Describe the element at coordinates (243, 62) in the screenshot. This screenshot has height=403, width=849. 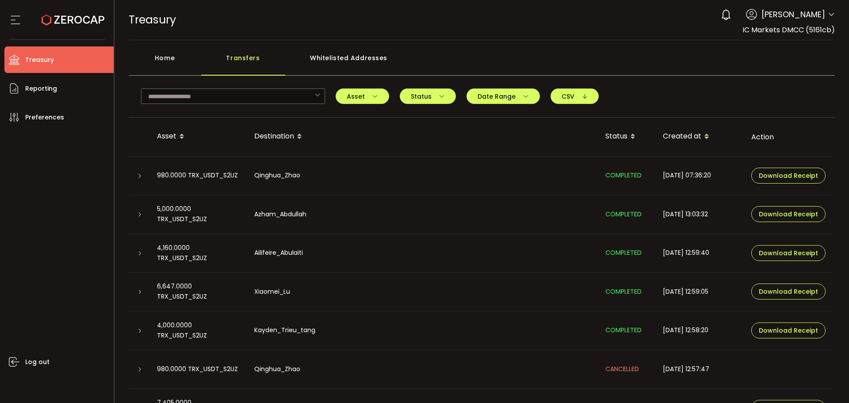
I see `div: Transfers` at that location.